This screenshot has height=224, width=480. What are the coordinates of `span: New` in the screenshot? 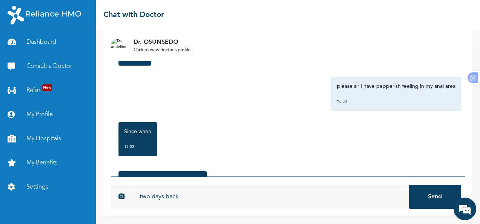 It's located at (47, 88).